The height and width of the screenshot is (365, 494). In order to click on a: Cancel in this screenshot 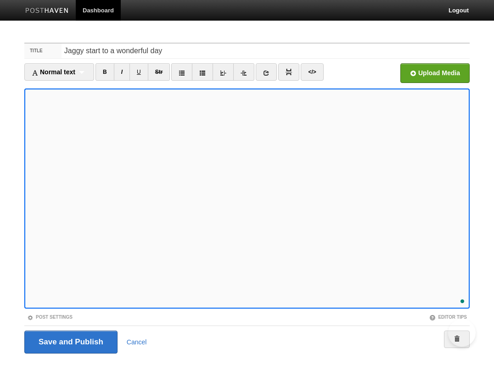, I will do `click(137, 342)`.